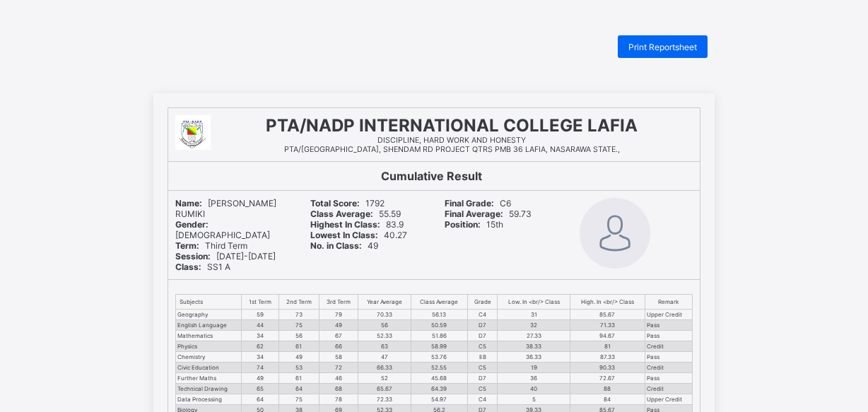  What do you see at coordinates (534, 315) in the screenshot?
I see `td: 31` at bounding box center [534, 315].